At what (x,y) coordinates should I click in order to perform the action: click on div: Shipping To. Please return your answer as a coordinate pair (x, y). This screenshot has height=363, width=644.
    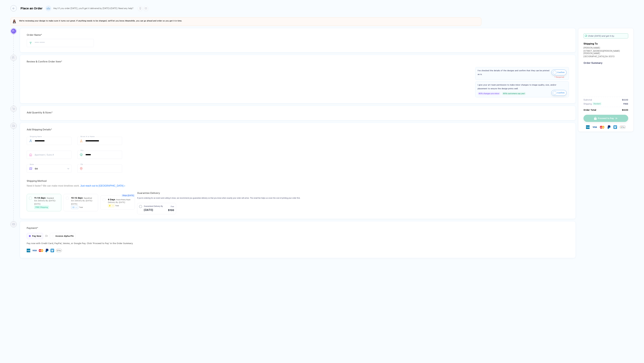
    Looking at the image, I should click on (590, 44).